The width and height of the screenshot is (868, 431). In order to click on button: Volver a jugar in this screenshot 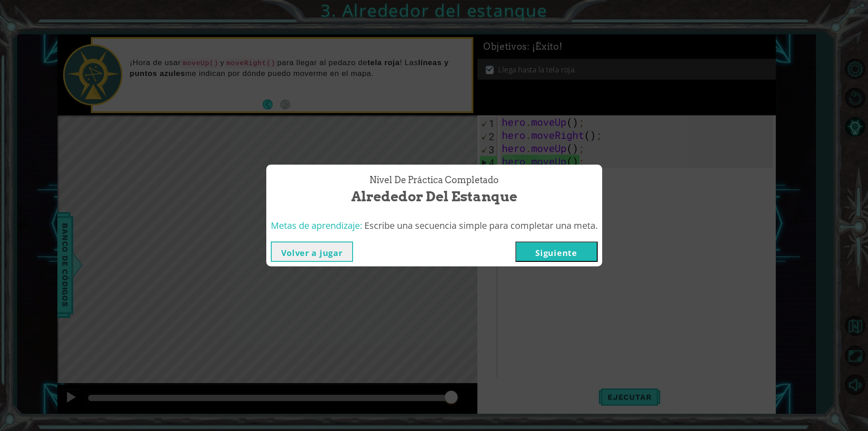, I will do `click(312, 252)`.